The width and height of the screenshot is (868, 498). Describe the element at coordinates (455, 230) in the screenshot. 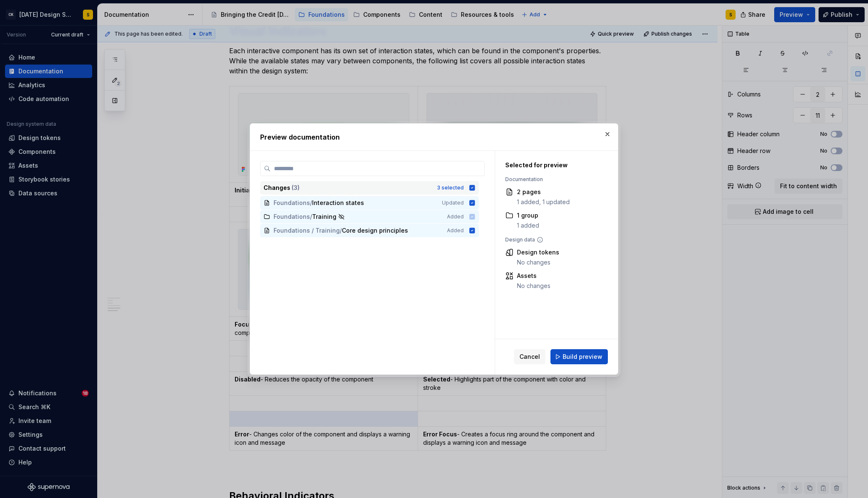

I see `span: Added` at that location.